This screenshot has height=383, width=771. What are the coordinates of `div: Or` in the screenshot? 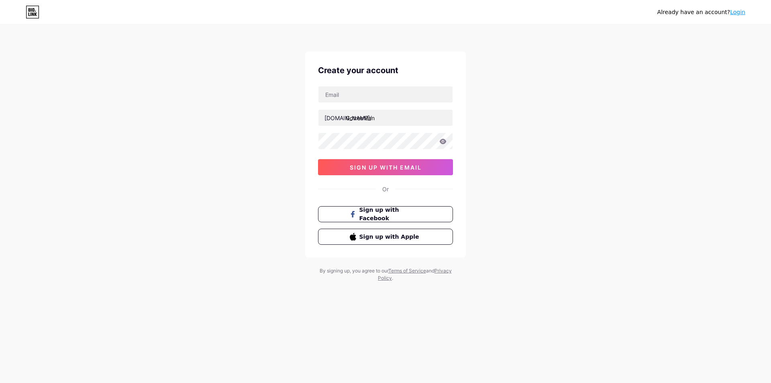 It's located at (386, 189).